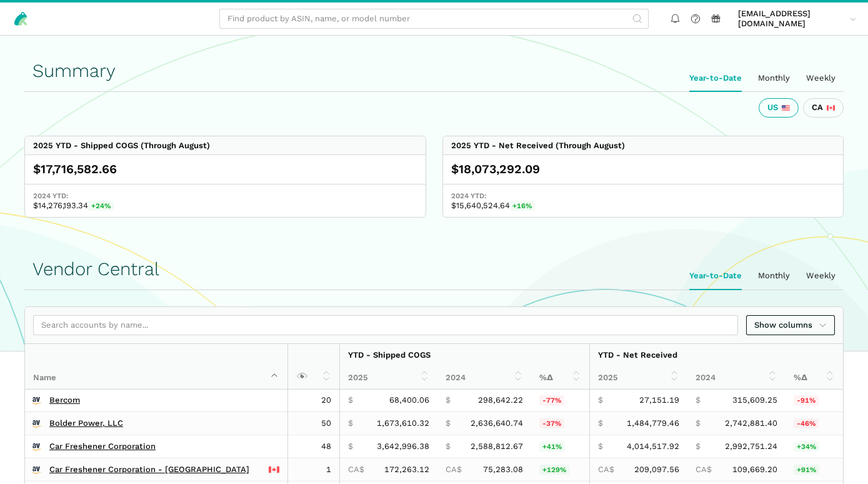 The height and width of the screenshot is (484, 868). I want to click on td: 40.72%, so click(560, 447).